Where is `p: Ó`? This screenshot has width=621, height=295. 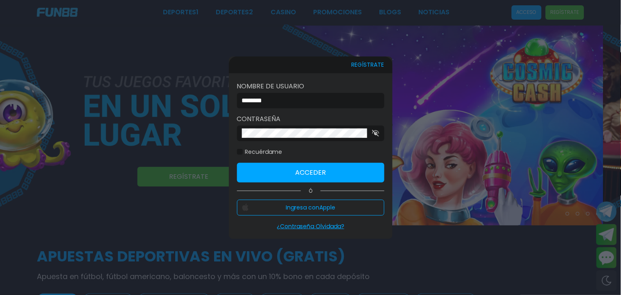
p: Ó is located at coordinates (310, 191).